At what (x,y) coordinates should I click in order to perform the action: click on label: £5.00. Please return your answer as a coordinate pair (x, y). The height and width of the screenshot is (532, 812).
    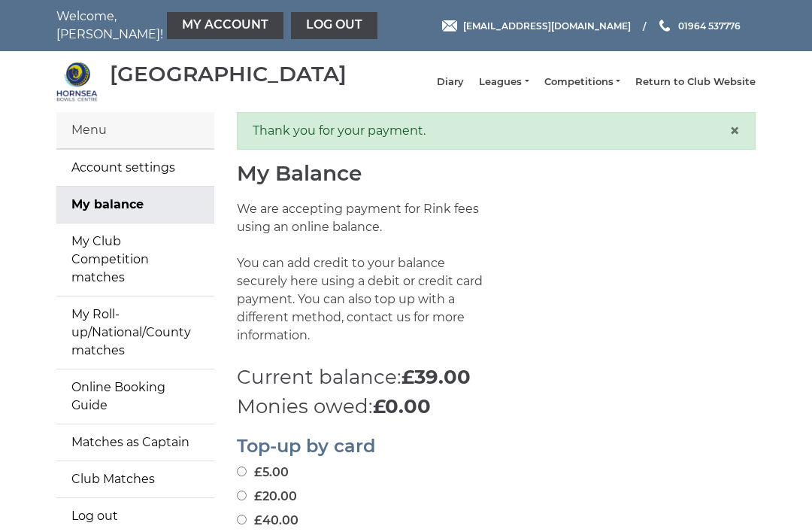
    Looking at the image, I should click on (262, 472).